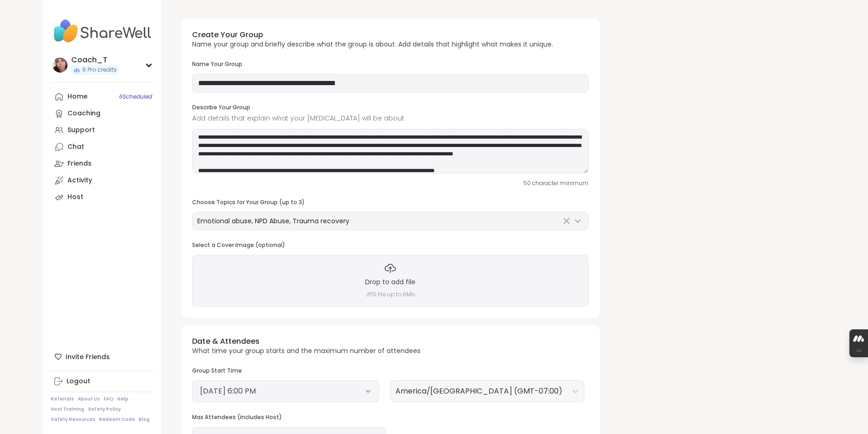 This screenshot has height=434, width=868. Describe the element at coordinates (76, 147) in the screenshot. I see `div: Chat` at that location.